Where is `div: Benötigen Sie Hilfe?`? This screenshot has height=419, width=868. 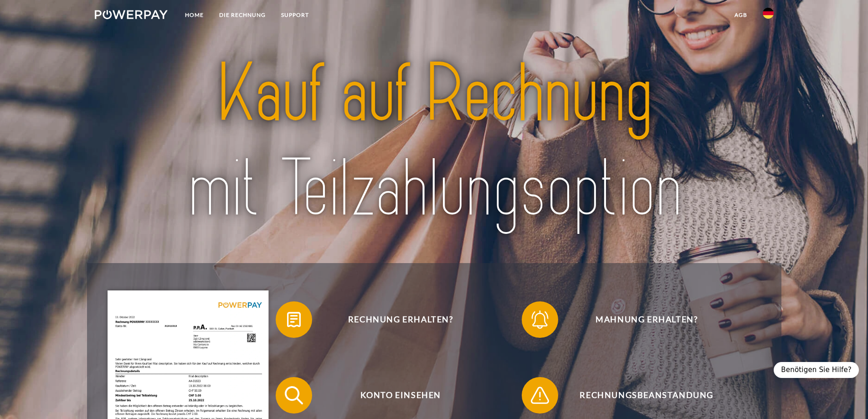 div: Benötigen Sie Hilfe? is located at coordinates (816, 370).